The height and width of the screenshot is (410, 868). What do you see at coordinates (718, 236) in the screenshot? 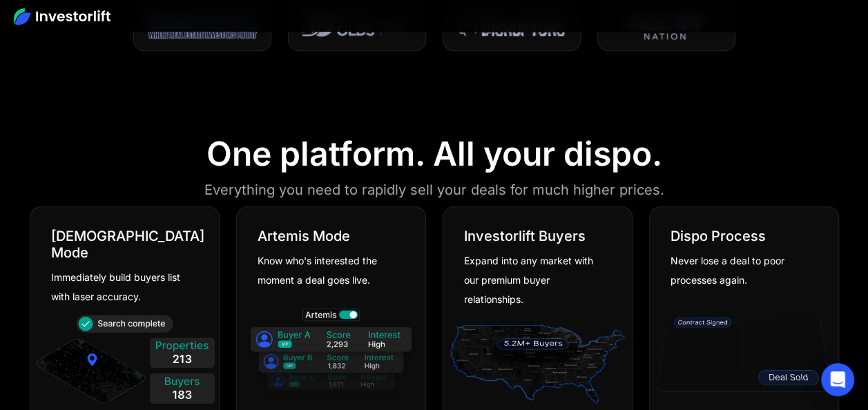
I see `div: Dispo Process` at bounding box center [718, 236].